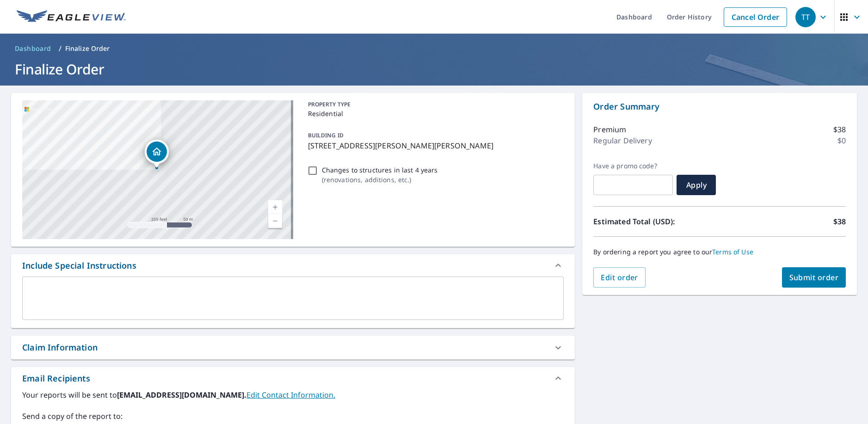 This screenshot has height=424, width=868. What do you see at coordinates (720, 252) in the screenshot?
I see `p: By ordering a report you agree to our` at bounding box center [720, 252].